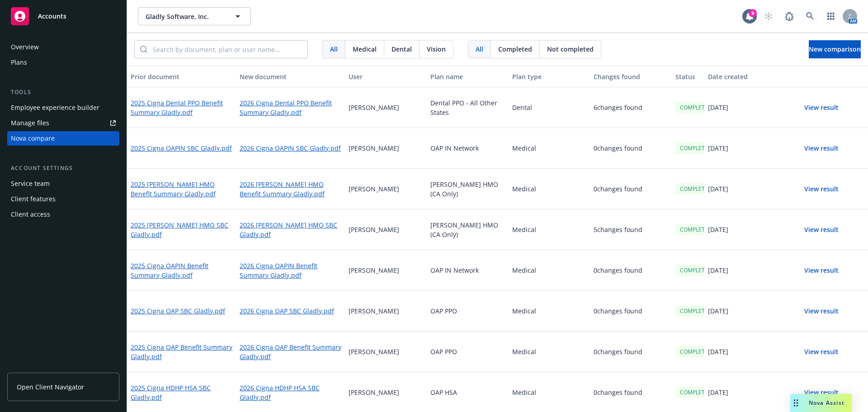  Describe the element at coordinates (688, 76) in the screenshot. I see `button: Status` at that location.